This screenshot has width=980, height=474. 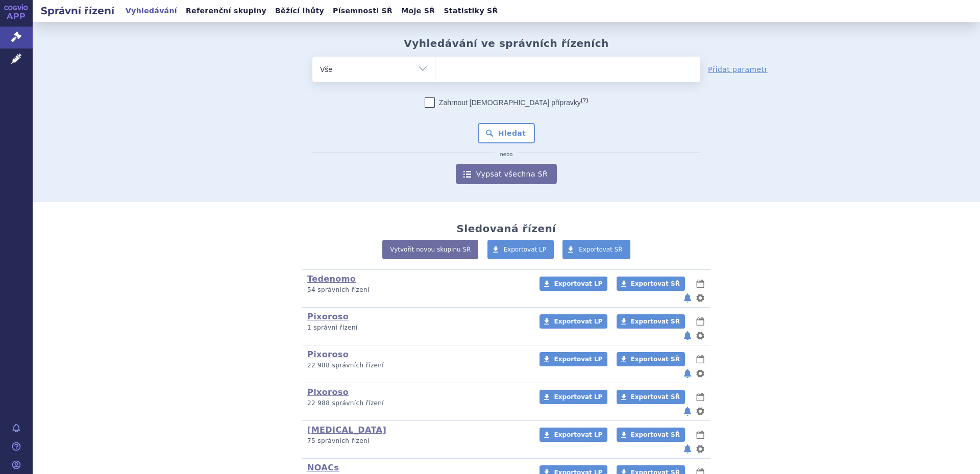 I want to click on a: Moje SŘ, so click(x=418, y=11).